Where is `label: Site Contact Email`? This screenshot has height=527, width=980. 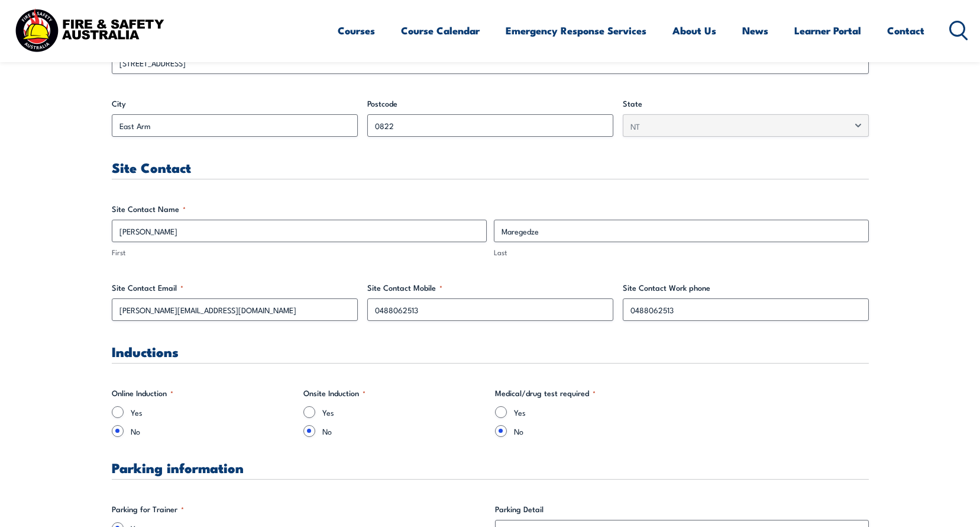
label: Site Contact Email is located at coordinates (235, 288).